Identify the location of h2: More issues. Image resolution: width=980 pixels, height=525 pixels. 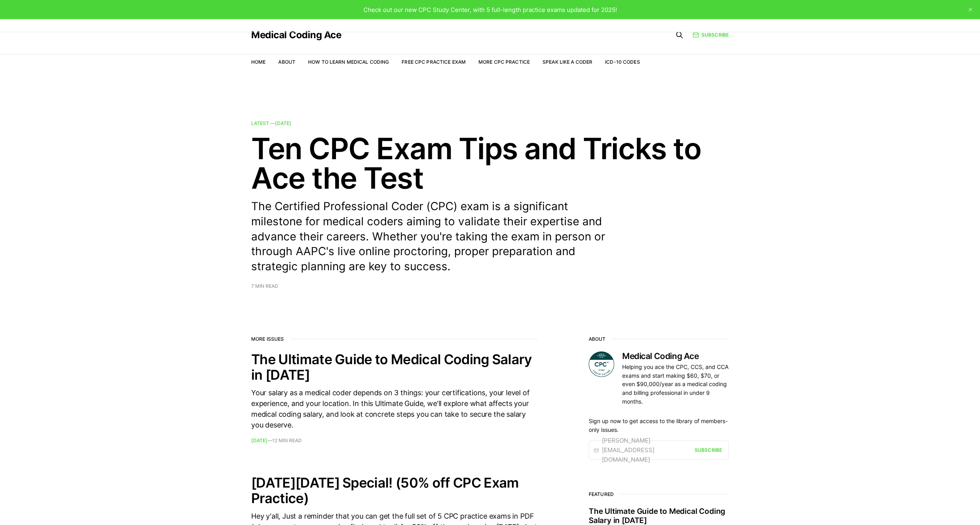
(394, 339).